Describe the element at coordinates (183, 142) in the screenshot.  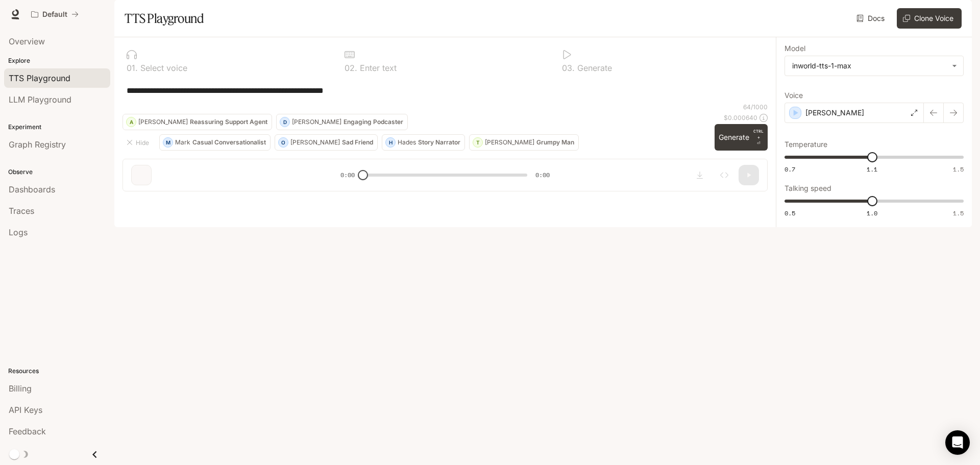
I see `p: Mark` at that location.